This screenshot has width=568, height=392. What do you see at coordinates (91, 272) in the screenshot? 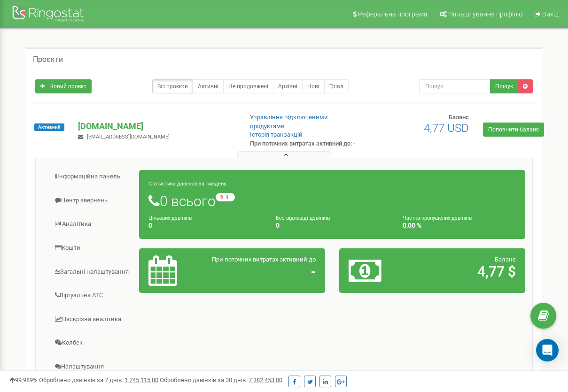
I see `a: Загальні налаштування` at bounding box center [91, 272].